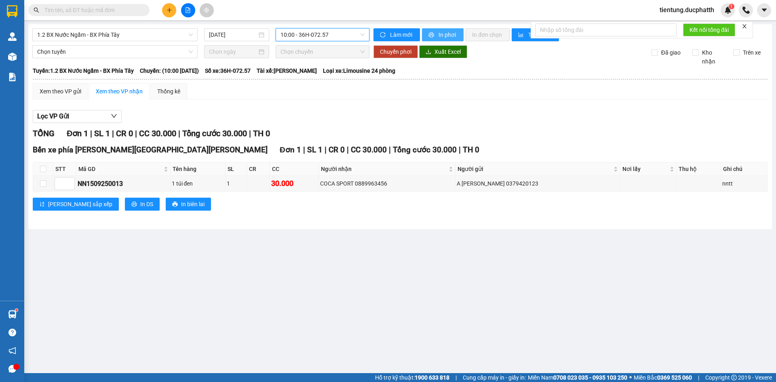 The width and height of the screenshot is (776, 382). What do you see at coordinates (169, 10) in the screenshot?
I see `span: plus` at bounding box center [169, 10].